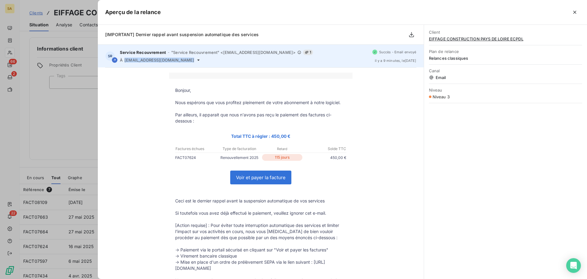 This screenshot has height=279, width=587. What do you see at coordinates (261, 231) in the screenshot?
I see `p: [Action requise] : Pour éviter toute interruption automatique des services et limiter l'impact su...` at bounding box center [261, 231].